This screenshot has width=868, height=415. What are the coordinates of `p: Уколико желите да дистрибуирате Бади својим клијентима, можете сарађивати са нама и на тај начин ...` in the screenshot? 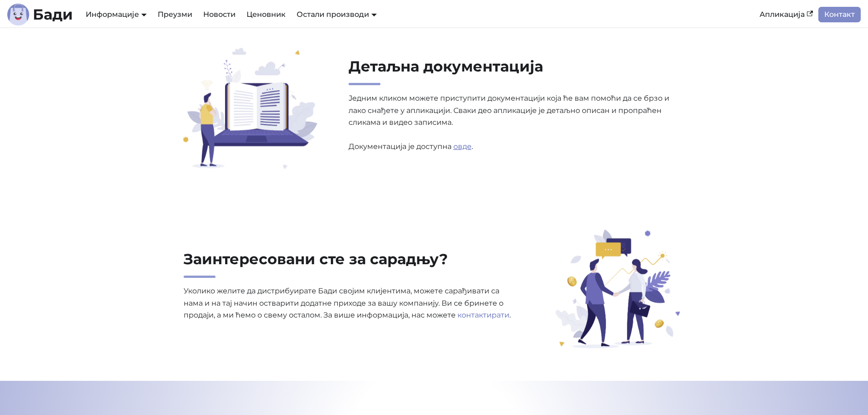 It's located at (352, 302).